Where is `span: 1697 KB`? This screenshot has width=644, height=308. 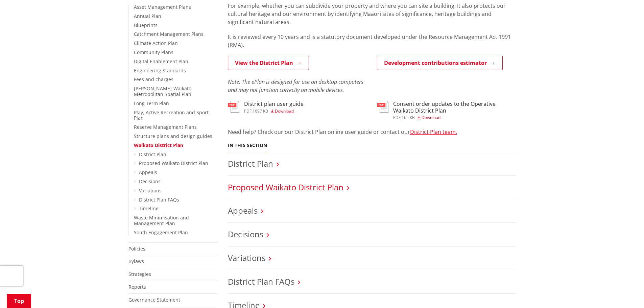 span: 1697 KB is located at coordinates (260, 111).